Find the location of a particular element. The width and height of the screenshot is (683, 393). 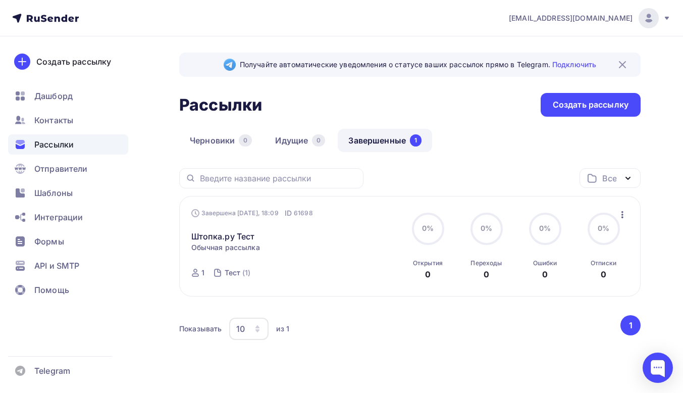

span: Обычная рассылка is located at coordinates (226, 248).